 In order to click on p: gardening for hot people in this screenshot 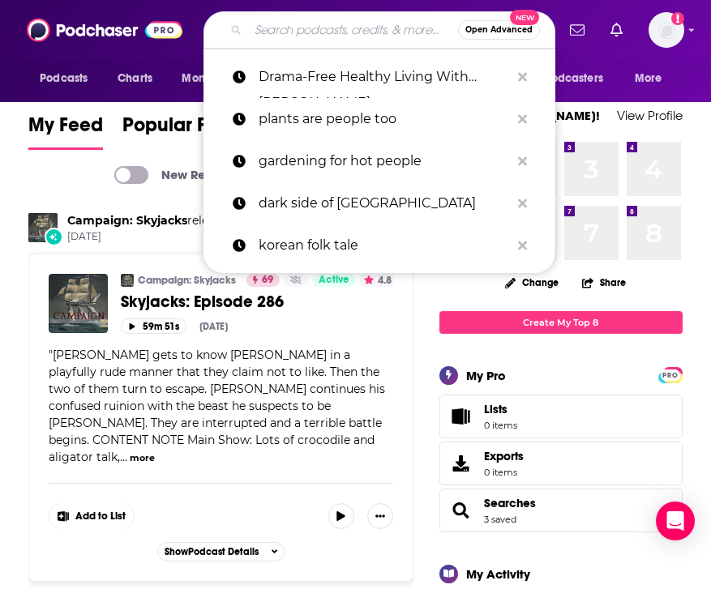, I will do `click(384, 161)`.